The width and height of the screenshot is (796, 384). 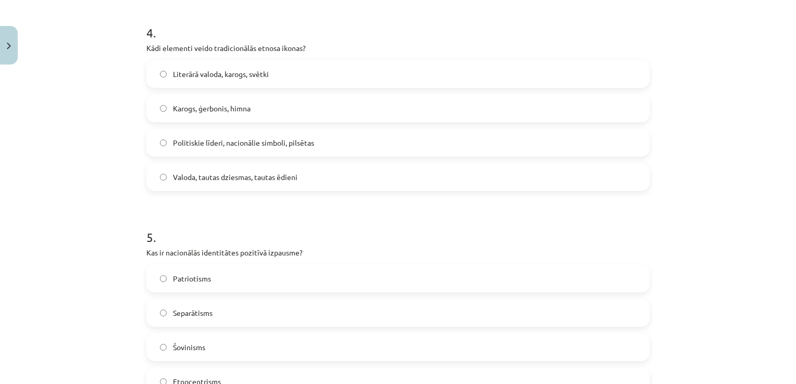 What do you see at coordinates (163, 177) in the screenshot?
I see `input: Valoda, tautas dziesmas, tautas ēdieni` at bounding box center [163, 177].